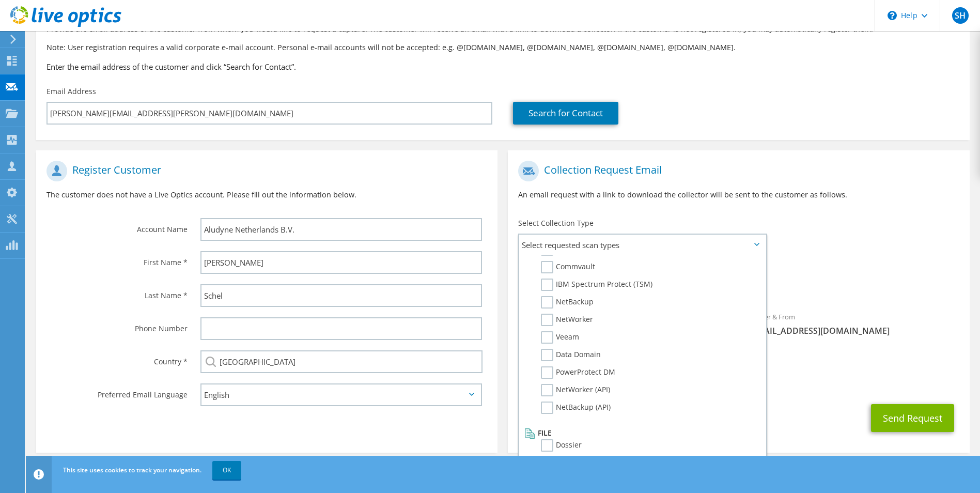 The width and height of the screenshot is (980, 493). I want to click on li: File, so click(641, 433).